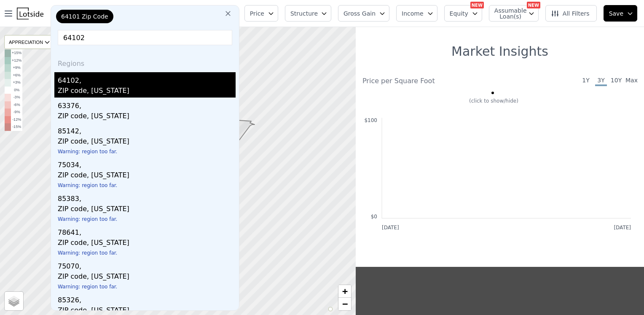  What do you see at coordinates (617, 13) in the screenshot?
I see `span: Save` at bounding box center [617, 13].